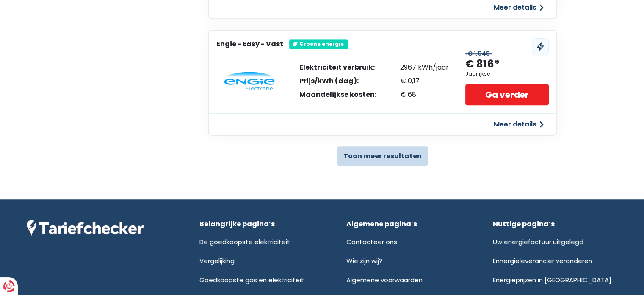  What do you see at coordinates (338, 67) in the screenshot?
I see `div: Elektriciteit verbruik:` at bounding box center [338, 67].